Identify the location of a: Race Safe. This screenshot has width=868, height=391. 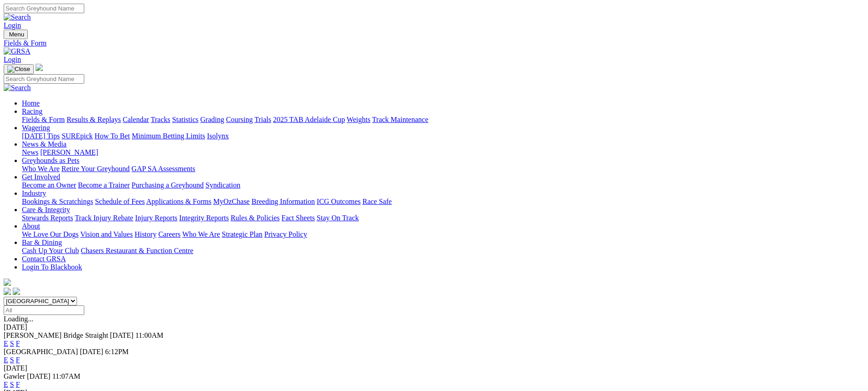
(376, 201).